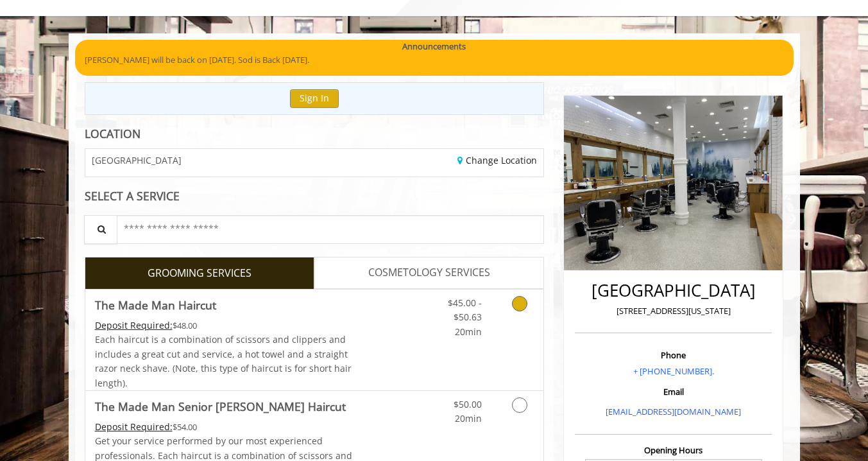  Describe the element at coordinates (434, 46) in the screenshot. I see `b: Announcements` at that location.